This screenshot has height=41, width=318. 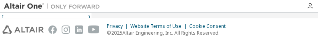 What do you see at coordinates (168, 33) in the screenshot?
I see `p: © 2025 Altair Engineering, Inc. All Rights Reserved.` at bounding box center [168, 33].